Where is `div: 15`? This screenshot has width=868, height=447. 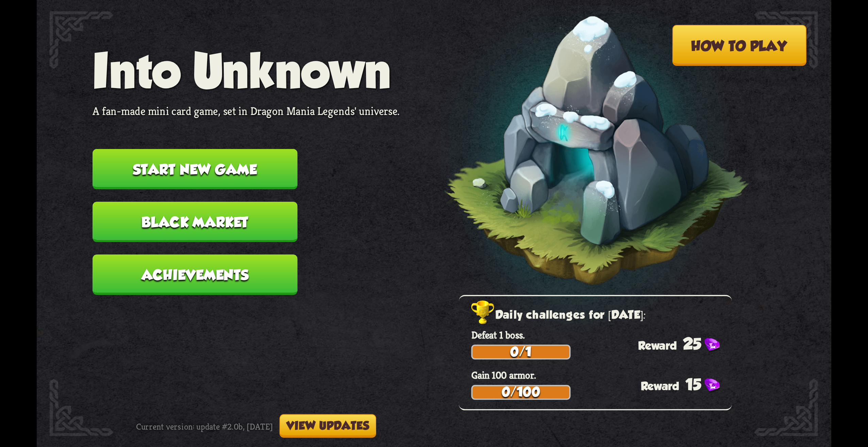 div: 15 is located at coordinates (686, 384).